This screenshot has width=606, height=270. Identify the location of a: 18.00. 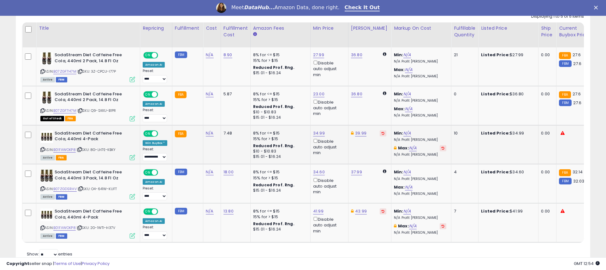
(228, 172).